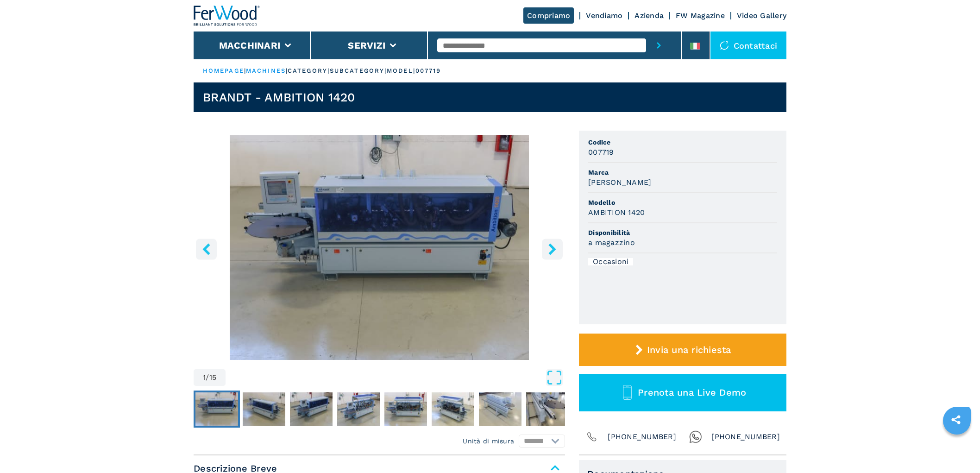 This screenshot has height=473, width=980. I want to click on p: category |, so click(308, 71).